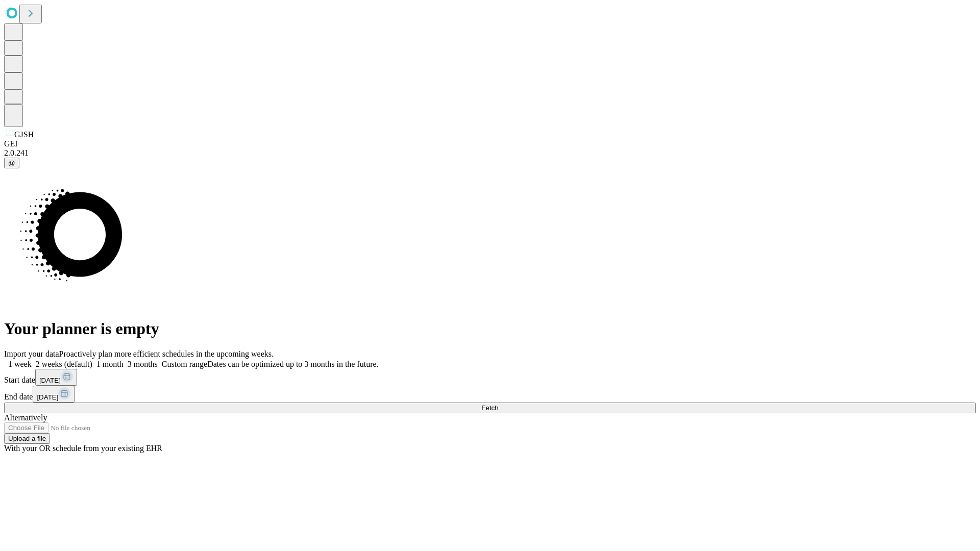 This screenshot has height=551, width=980. I want to click on span: 1 month, so click(109, 364).